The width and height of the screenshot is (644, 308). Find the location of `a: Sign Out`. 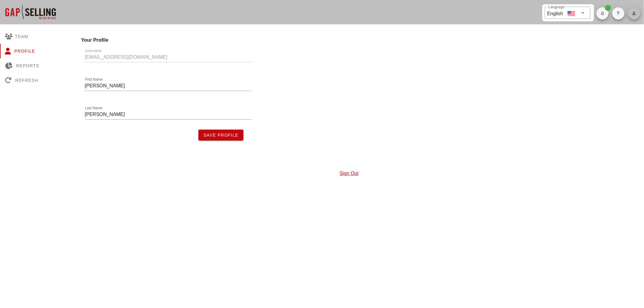

a: Sign Out is located at coordinates (349, 173).